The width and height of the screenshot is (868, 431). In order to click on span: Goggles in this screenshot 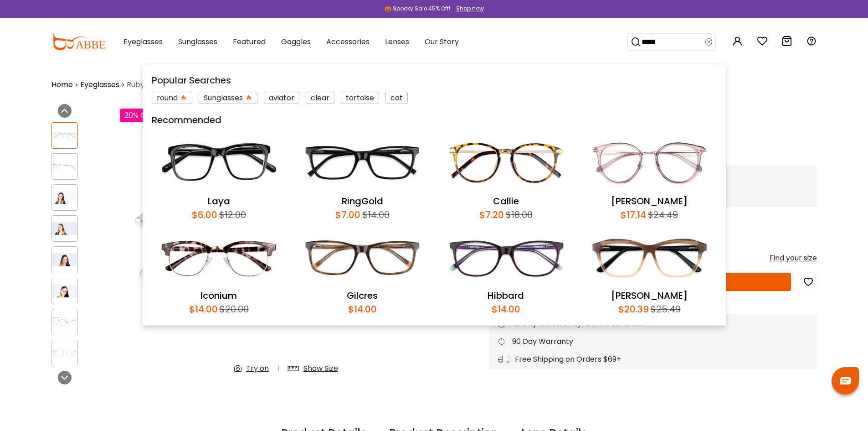, I will do `click(295, 41)`.